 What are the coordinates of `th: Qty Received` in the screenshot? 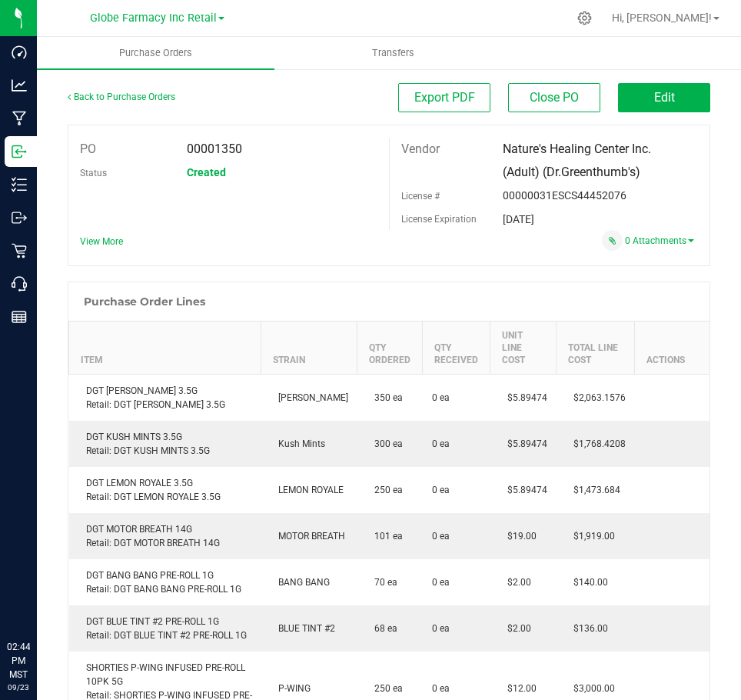 It's located at (456, 348).